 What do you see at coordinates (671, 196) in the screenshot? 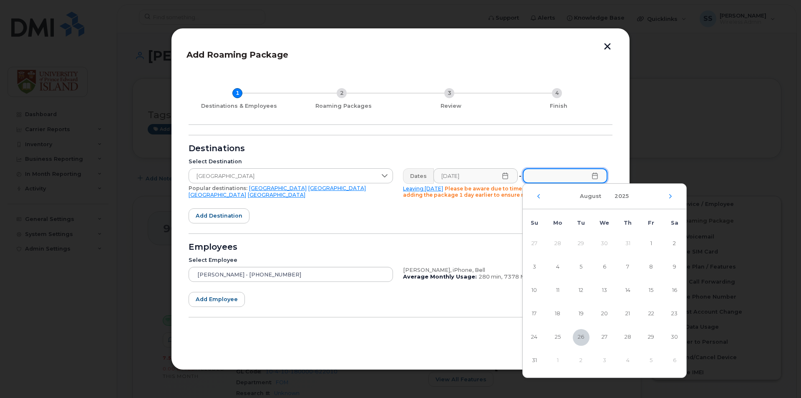
I see `button: Next Month` at bounding box center [671, 196].